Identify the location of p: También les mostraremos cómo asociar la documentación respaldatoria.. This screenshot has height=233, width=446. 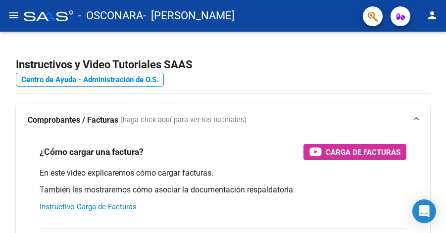
(223, 190).